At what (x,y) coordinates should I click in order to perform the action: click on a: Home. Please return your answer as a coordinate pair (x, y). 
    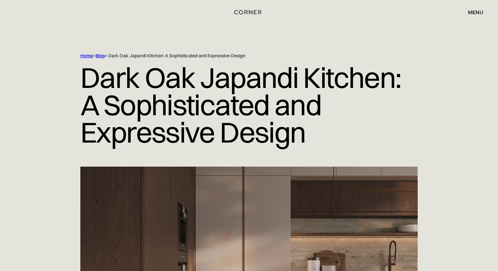
    Looking at the image, I should click on (87, 56).